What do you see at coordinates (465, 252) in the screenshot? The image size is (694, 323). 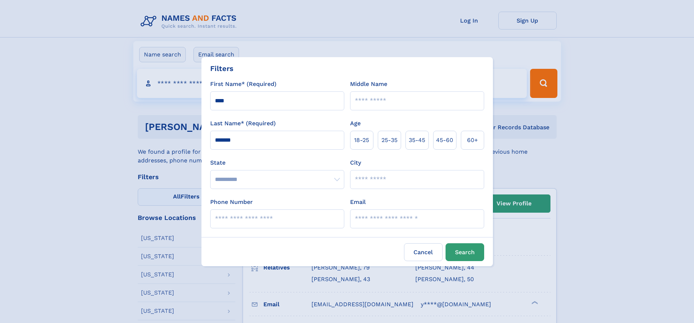 I see `button: Search` at bounding box center [465, 252].